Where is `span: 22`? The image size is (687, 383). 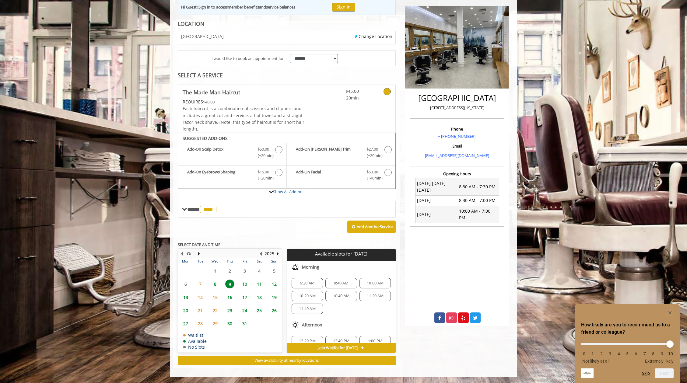
span: 22 is located at coordinates (215, 310).